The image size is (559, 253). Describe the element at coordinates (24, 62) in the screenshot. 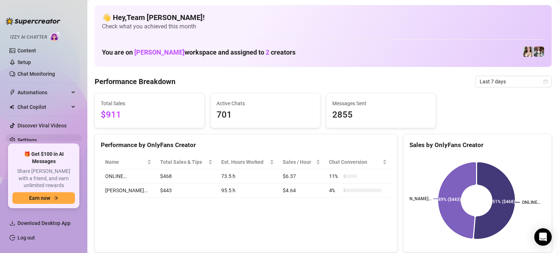

I see `a: Setup` at that location.